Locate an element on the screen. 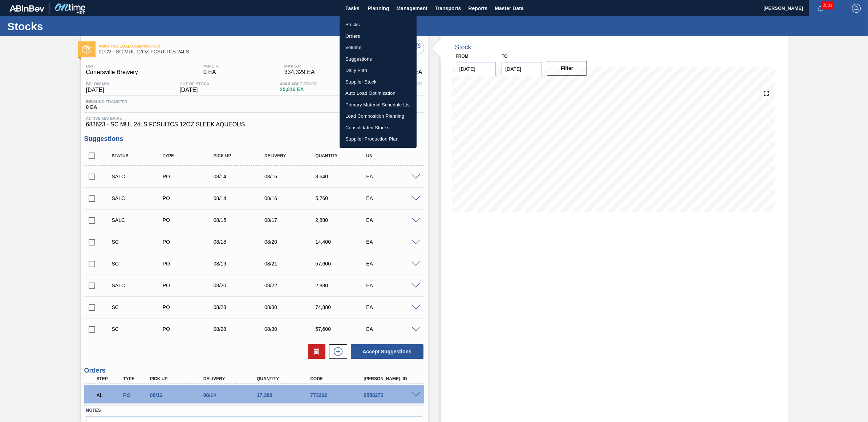  a: Load Composition Planning is located at coordinates (378, 116).